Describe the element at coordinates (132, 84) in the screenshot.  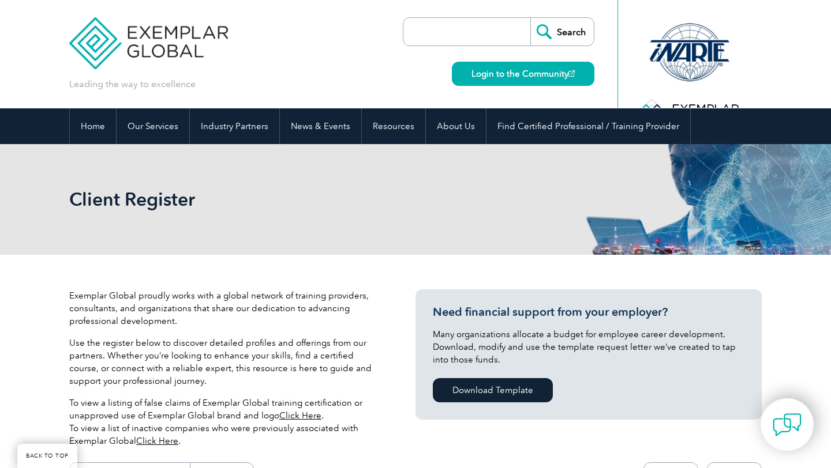
I see `p: Leading the way to excellence` at that location.